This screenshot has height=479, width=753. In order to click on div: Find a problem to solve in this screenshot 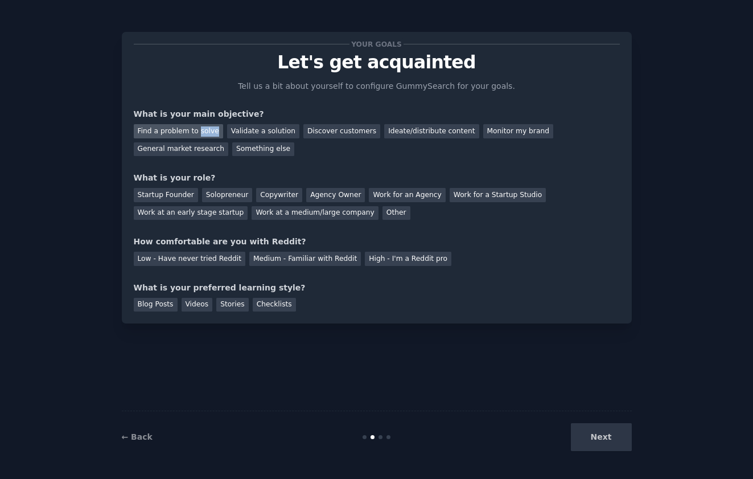, I will do `click(178, 131)`.